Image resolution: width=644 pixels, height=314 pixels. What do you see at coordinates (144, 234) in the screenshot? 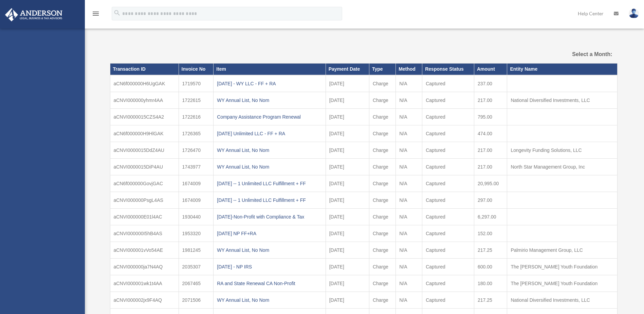
I see `td: aCNVI000000I5hB4AS` at bounding box center [144, 234].